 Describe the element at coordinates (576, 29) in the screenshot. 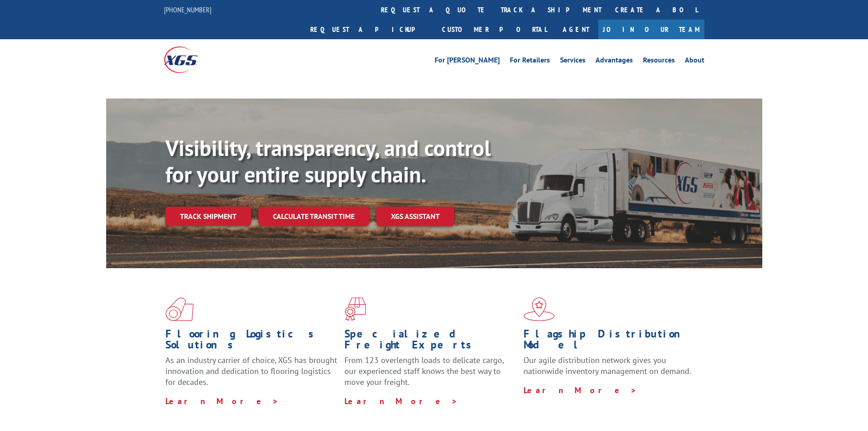

I see `a: Agent` at that location.